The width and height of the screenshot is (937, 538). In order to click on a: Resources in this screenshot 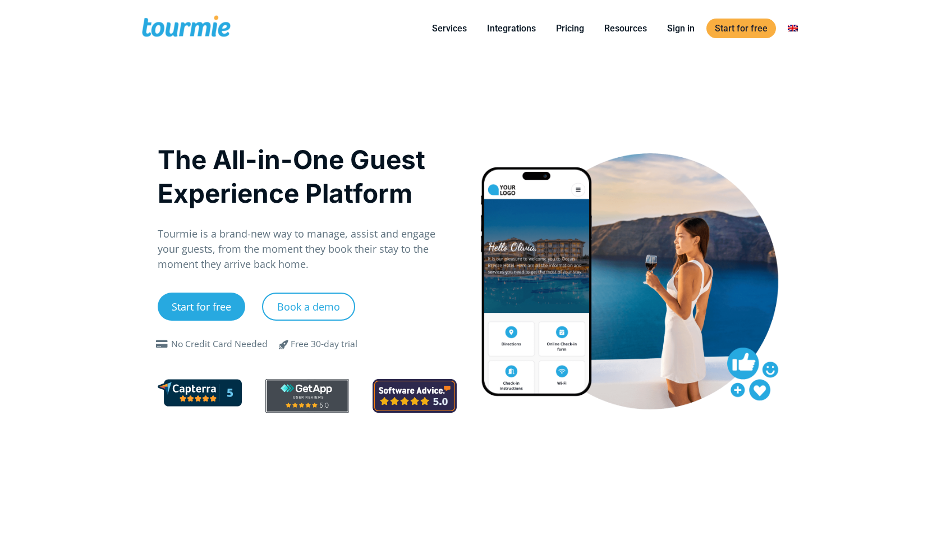, I will do `click(626, 28)`.